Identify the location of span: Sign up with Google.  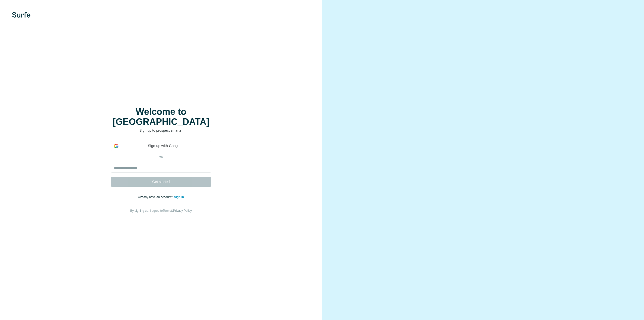
(164, 146).